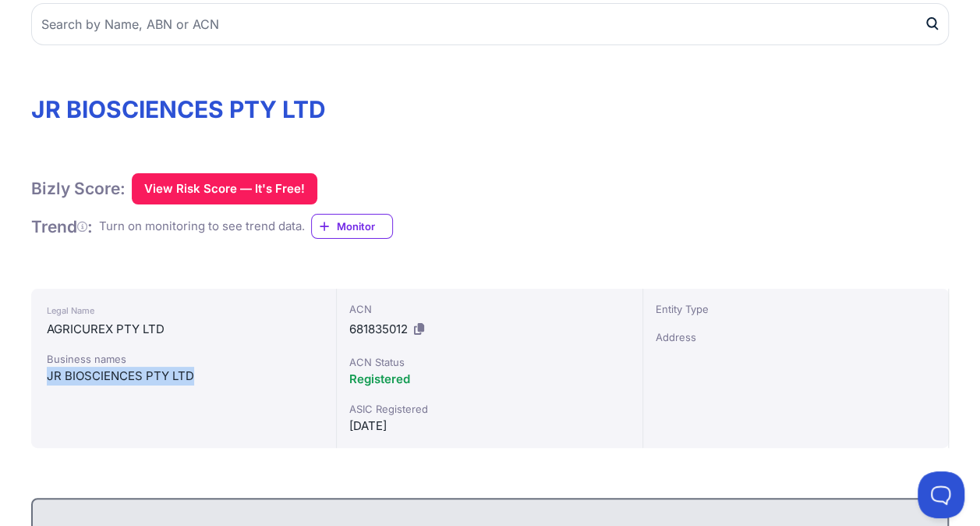 Image resolution: width=980 pixels, height=526 pixels. I want to click on h1: JR BIOSCIENCES PTY LTD, so click(489, 109).